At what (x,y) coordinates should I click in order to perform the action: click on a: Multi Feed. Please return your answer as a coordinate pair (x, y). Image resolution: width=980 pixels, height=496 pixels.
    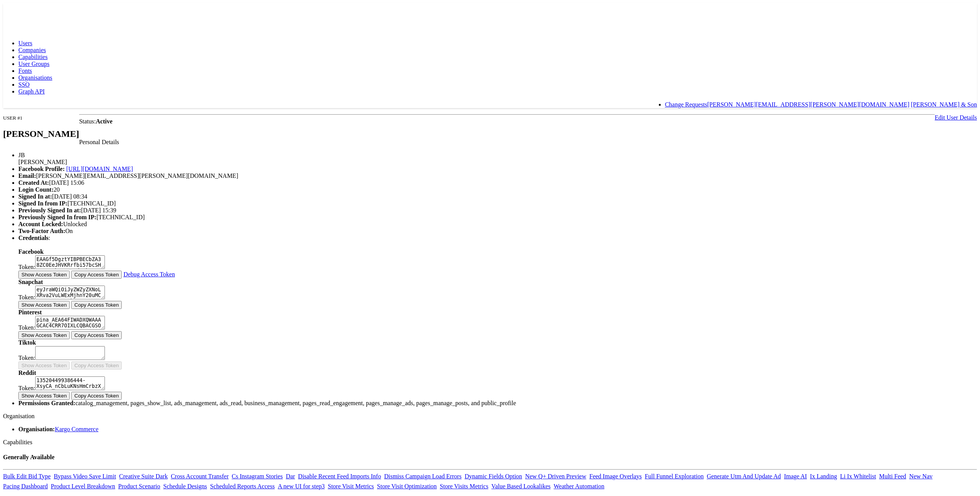
    Looking at the image, I should click on (892, 476).